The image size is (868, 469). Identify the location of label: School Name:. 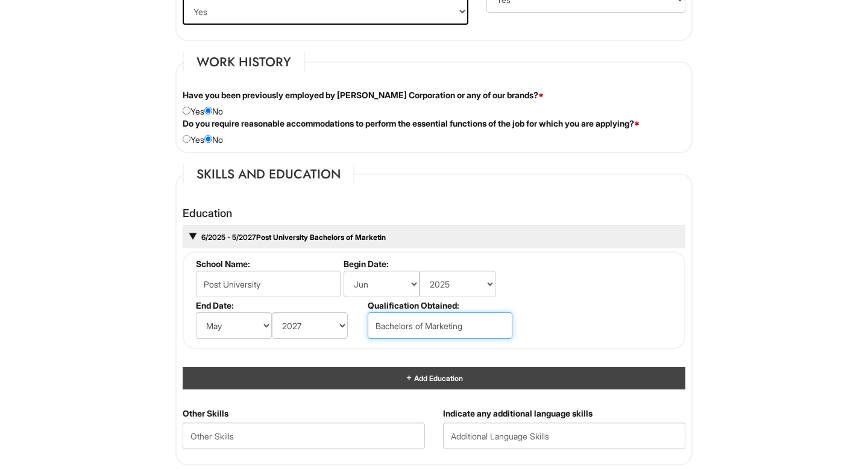
(267, 264).